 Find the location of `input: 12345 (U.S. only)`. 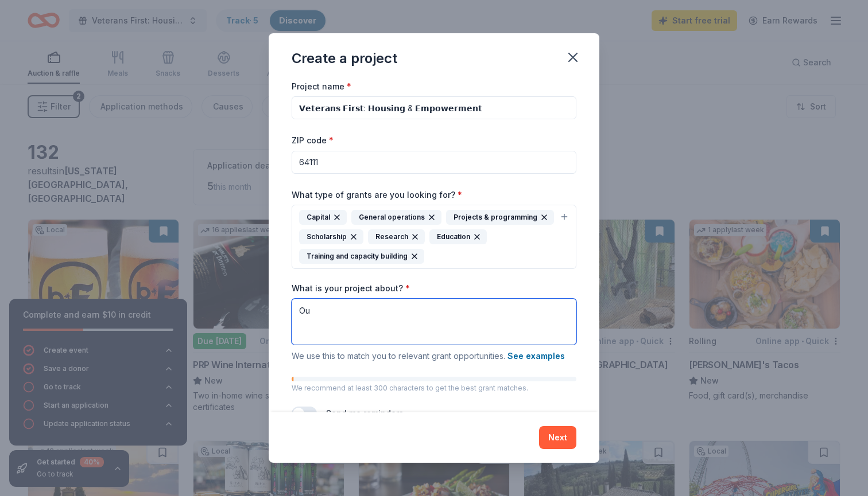

input: 12345 (U.S. only) is located at coordinates (434, 162).